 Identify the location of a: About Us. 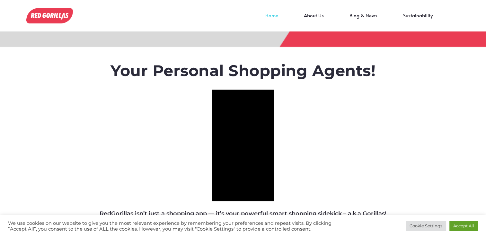
(314, 20).